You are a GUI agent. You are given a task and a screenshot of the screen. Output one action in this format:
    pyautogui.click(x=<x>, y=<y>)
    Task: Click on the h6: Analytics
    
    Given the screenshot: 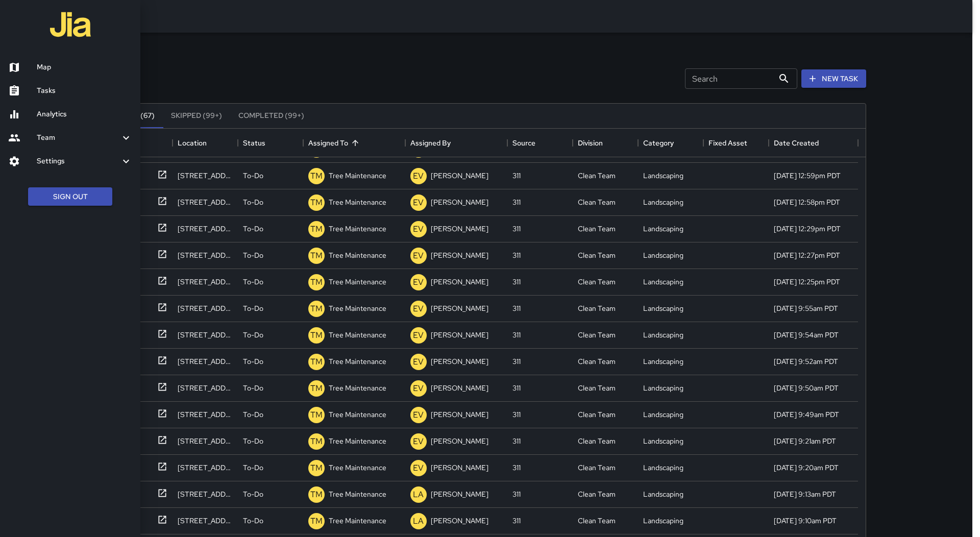 What is the action you would take?
    pyautogui.click(x=84, y=114)
    